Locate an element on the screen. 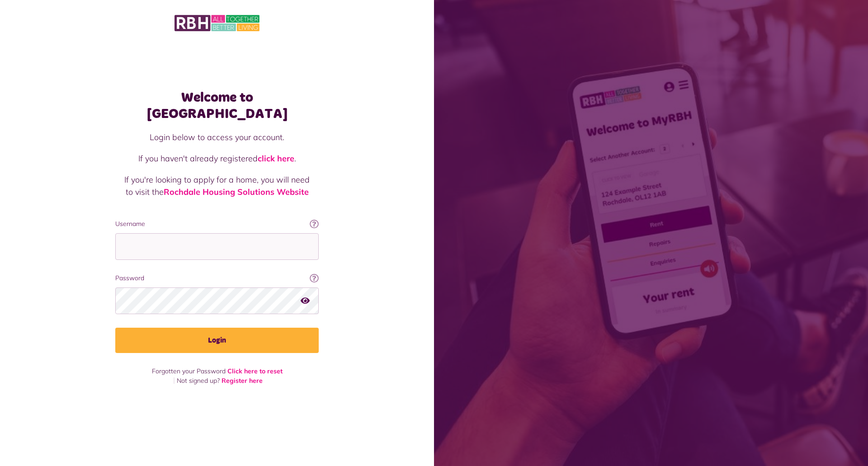 This screenshot has width=868, height=466. a: click here is located at coordinates (276, 158).